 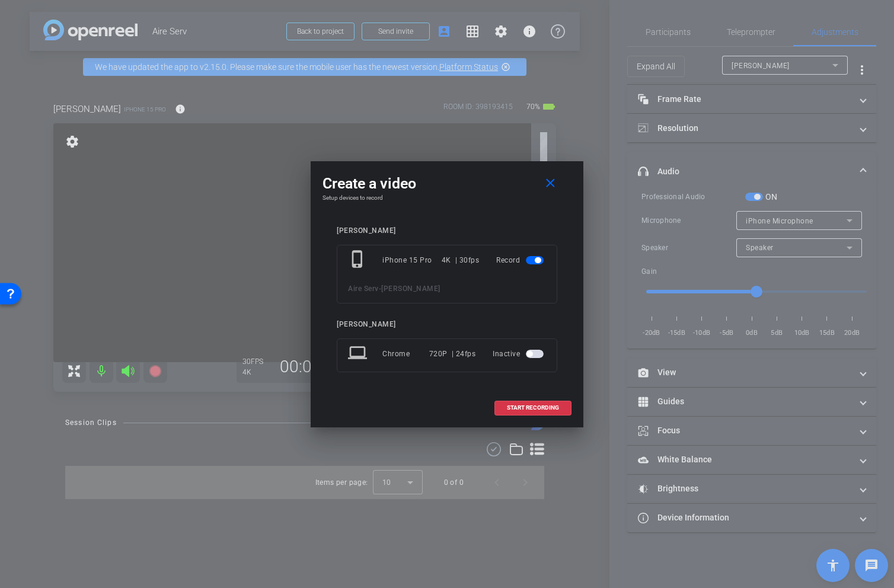 I want to click on mat-icon: close, so click(x=550, y=183).